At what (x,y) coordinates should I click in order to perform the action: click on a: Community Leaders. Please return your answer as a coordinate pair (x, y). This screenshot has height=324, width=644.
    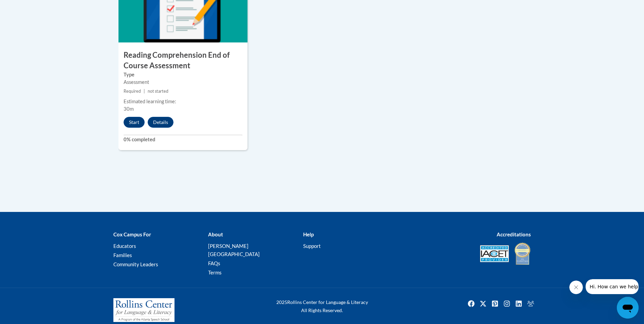
    Looking at the image, I should click on (136, 264).